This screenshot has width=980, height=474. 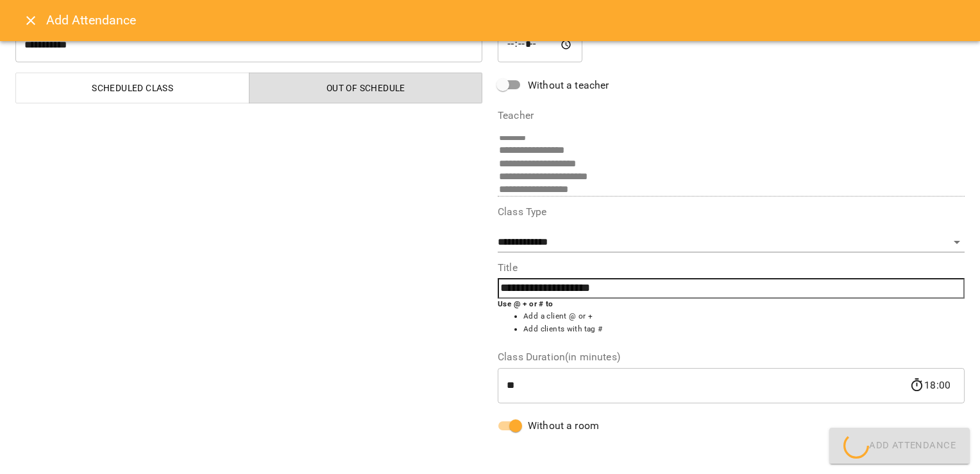 I want to click on span: Scheduled class, so click(x=132, y=88).